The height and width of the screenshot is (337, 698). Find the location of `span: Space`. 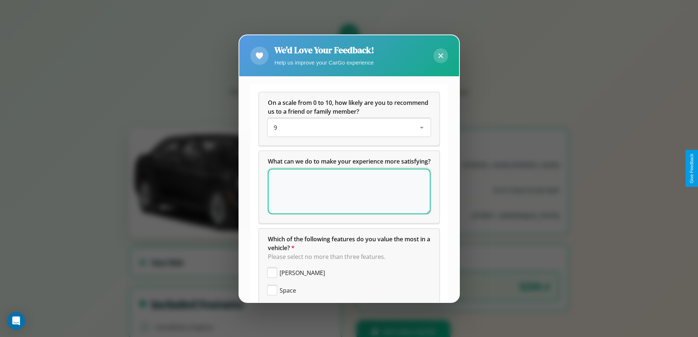

span: Space is located at coordinates (288, 290).